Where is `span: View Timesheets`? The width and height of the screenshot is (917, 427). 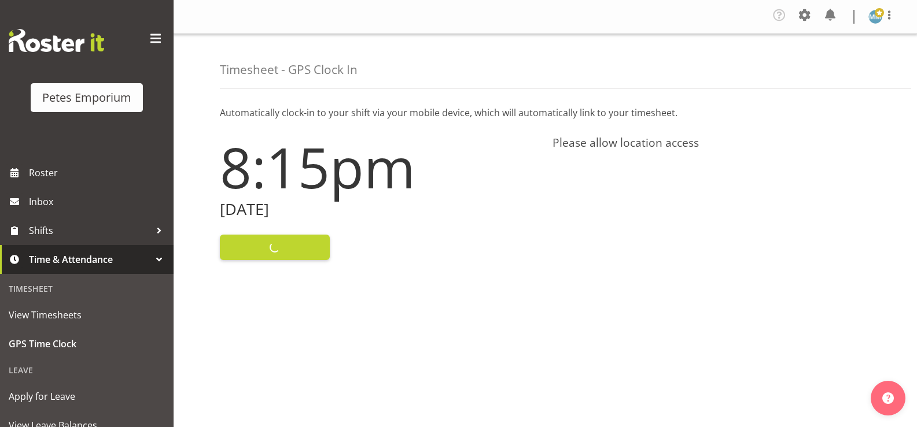 span: View Timesheets is located at coordinates (87, 315).